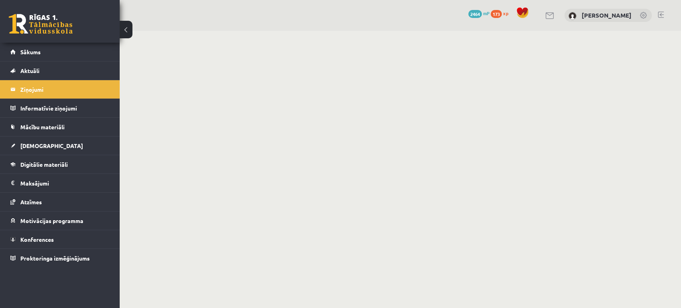  Describe the element at coordinates (52, 221) in the screenshot. I see `span: Motivācijas programma` at that location.